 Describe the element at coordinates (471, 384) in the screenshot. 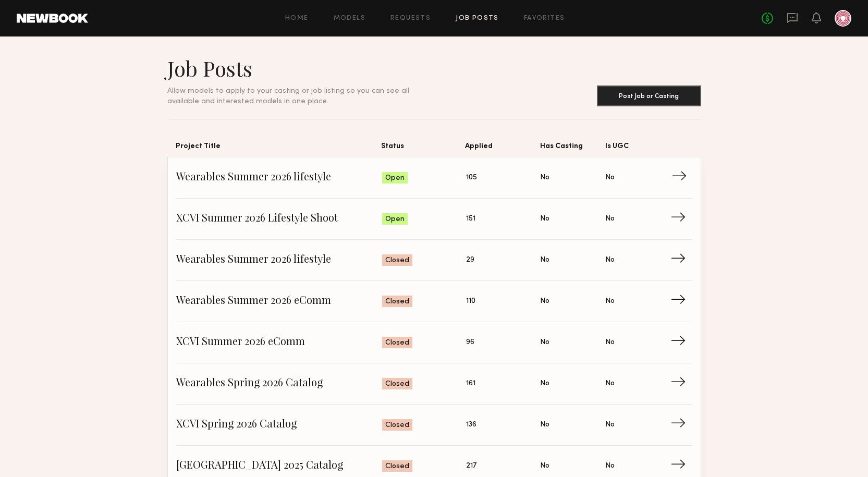

I see `span: 161` at that location.